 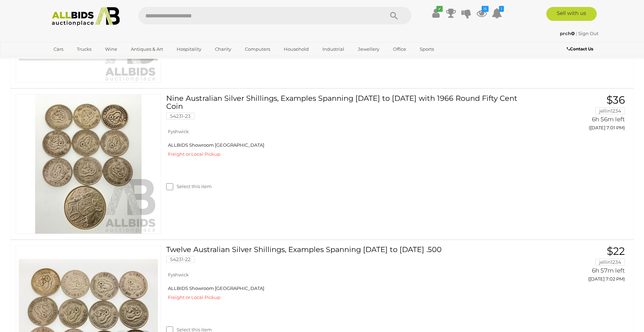 What do you see at coordinates (581, 49) in the screenshot?
I see `a: Contact Us` at bounding box center [581, 49].